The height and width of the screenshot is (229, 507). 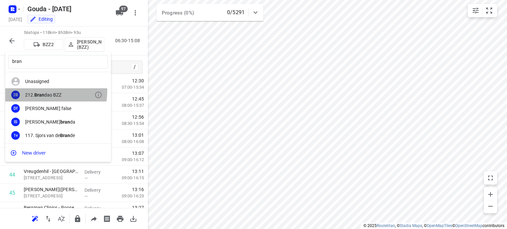 What do you see at coordinates (16, 95) in the screenshot?
I see `div: 2B` at bounding box center [16, 95].